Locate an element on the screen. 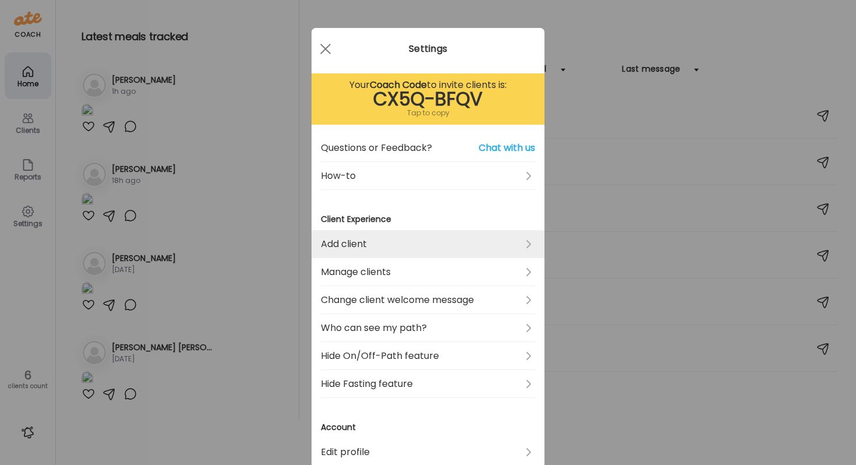 The width and height of the screenshot is (856, 465). div: CX5Q-BFQV is located at coordinates (428, 99).